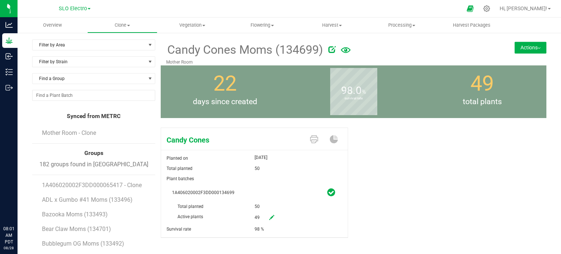 This screenshot has height=254, width=561. What do you see at coordinates (9, 72) in the screenshot?
I see `inline-svg: Inventory` at bounding box center [9, 72].